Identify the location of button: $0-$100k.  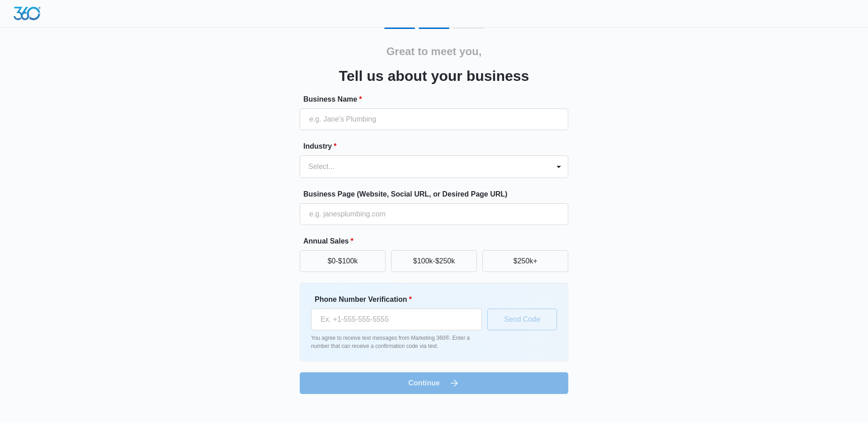
(343, 262).